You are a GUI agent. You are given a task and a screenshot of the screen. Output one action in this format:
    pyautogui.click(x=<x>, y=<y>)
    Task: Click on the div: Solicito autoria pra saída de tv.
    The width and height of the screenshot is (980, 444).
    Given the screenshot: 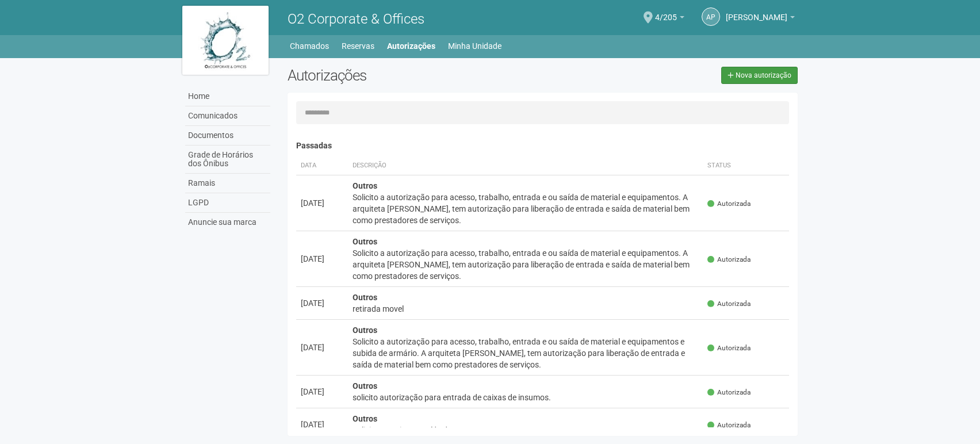 What is the action you would take?
    pyautogui.click(x=525, y=431)
    